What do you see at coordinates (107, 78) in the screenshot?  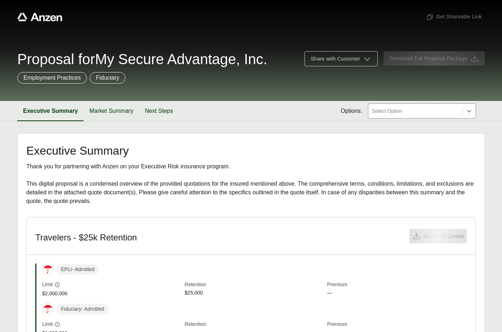 I see `p: Fiduciary` at bounding box center [107, 78].